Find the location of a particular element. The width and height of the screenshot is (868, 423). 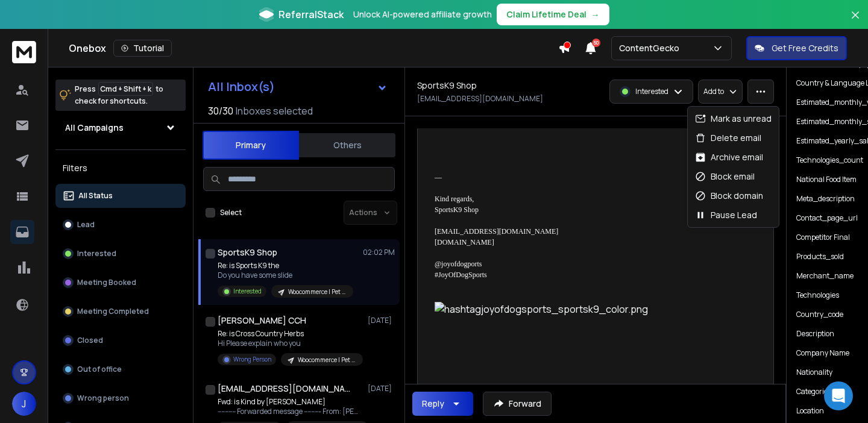

p: Hi Please explain who you is located at coordinates (290, 344).